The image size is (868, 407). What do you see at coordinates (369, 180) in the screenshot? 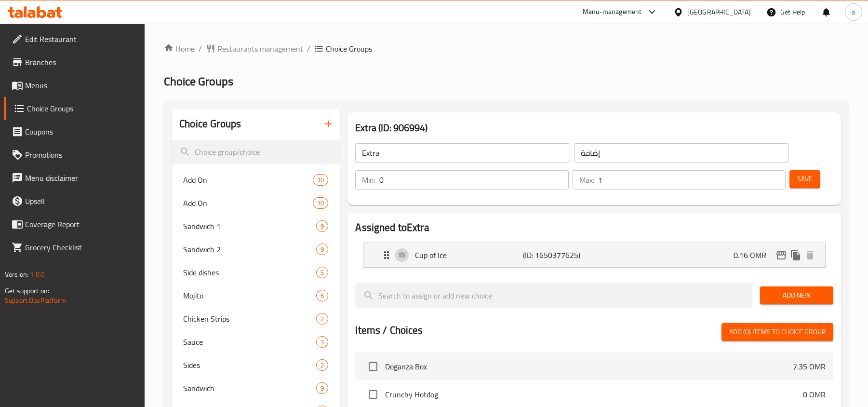
I see `p: Min:` at bounding box center [369, 180].